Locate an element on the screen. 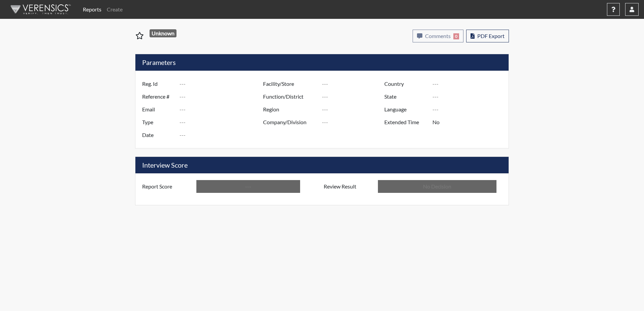 The image size is (644, 311). label: Region is located at coordinates (290, 109).